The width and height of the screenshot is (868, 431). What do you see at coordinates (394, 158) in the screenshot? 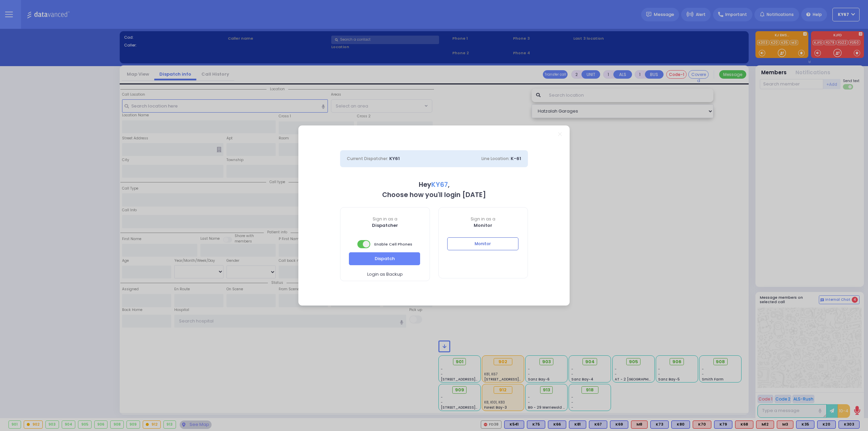
I see `span: KY61` at bounding box center [394, 158].